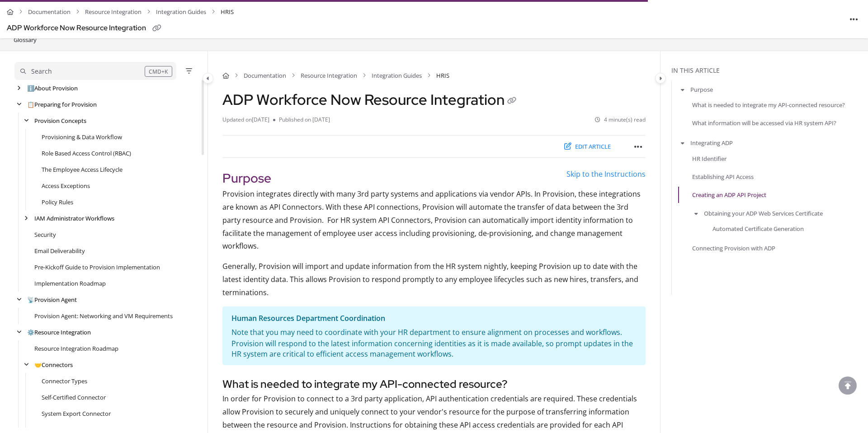 The height and width of the screenshot is (433, 868). I want to click on a: Provision Concepts, so click(60, 121).